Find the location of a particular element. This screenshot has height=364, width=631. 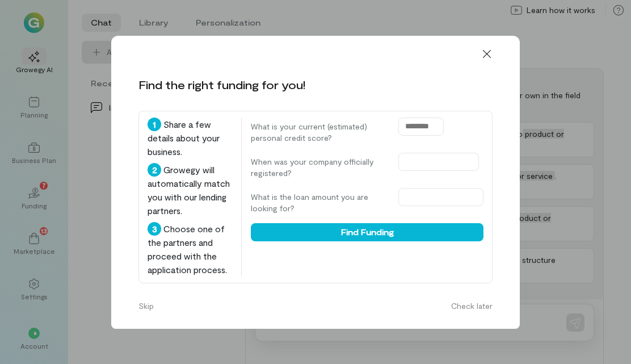

div: Find the right funding for you! is located at coordinates (222, 84).